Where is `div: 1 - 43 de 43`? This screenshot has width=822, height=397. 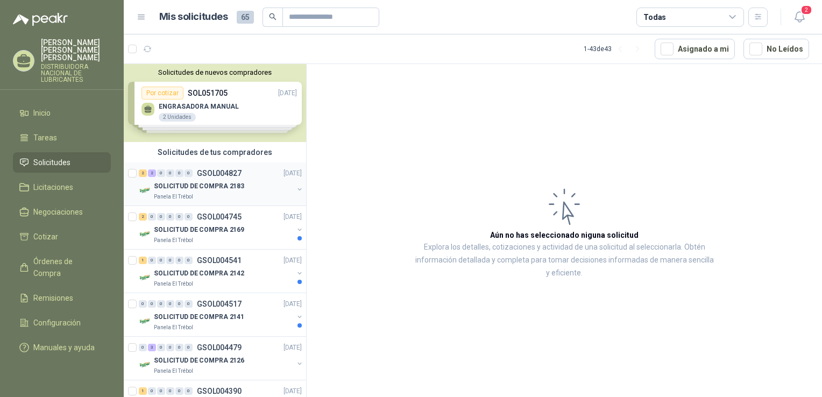
div: 1 - 43 de 43 is located at coordinates (615, 49).